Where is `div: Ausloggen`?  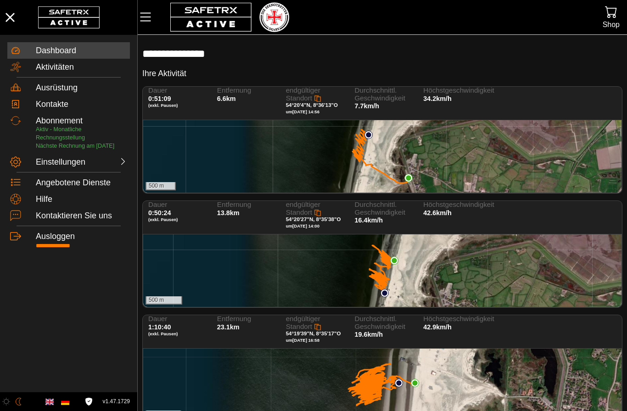 div: Ausloggen is located at coordinates (81, 237).